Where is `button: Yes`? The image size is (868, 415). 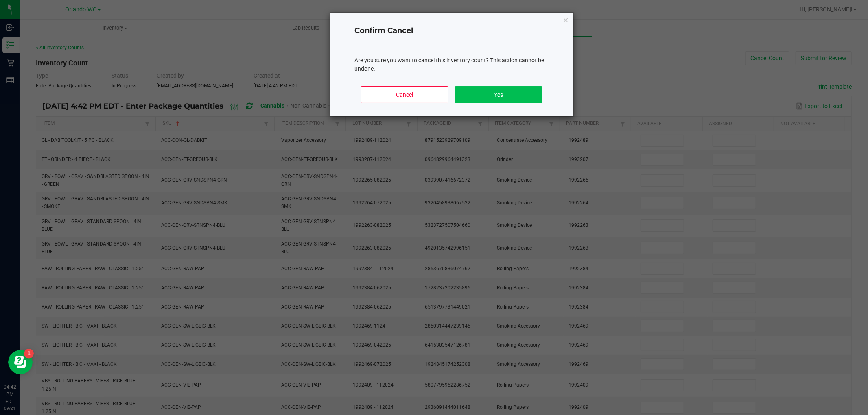
button: Yes is located at coordinates (498, 95).